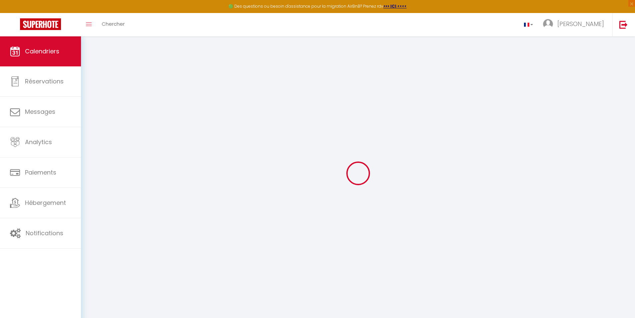 The width and height of the screenshot is (635, 318). Describe the element at coordinates (113, 24) in the screenshot. I see `span: Chercher` at that location.